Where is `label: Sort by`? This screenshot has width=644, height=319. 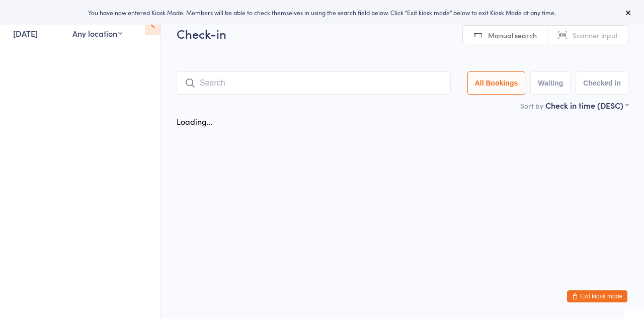
label: Sort by is located at coordinates (532, 106).